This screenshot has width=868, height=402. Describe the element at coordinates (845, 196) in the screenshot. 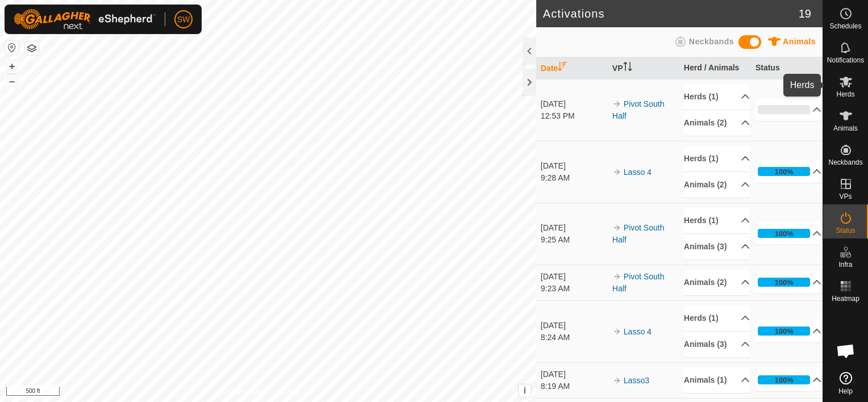

I see `span: VPs` at that location.